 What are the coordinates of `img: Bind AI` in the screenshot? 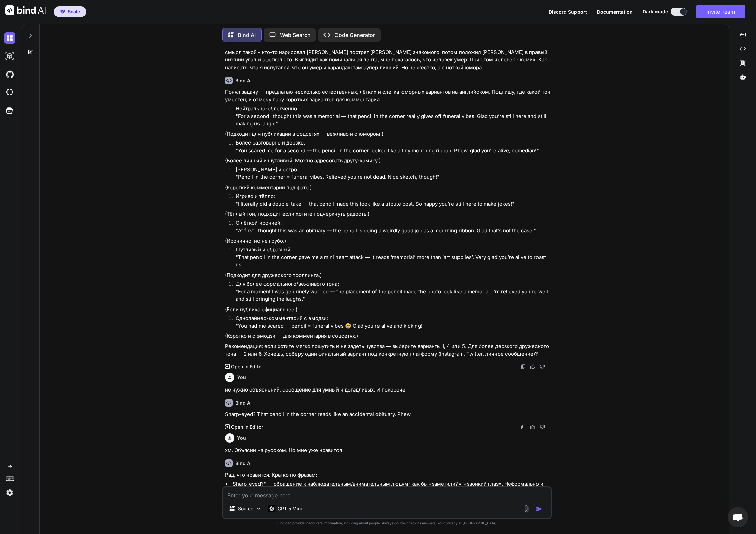 It's located at (26, 11).